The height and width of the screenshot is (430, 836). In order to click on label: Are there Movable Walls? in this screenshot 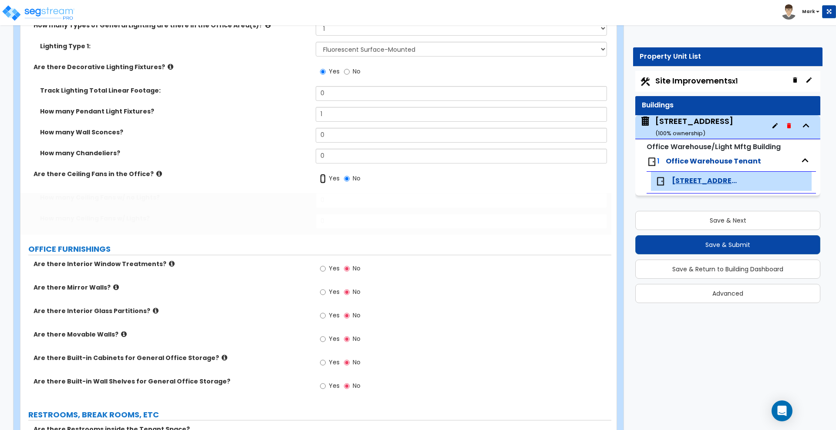, I will do `click(171, 335)`.